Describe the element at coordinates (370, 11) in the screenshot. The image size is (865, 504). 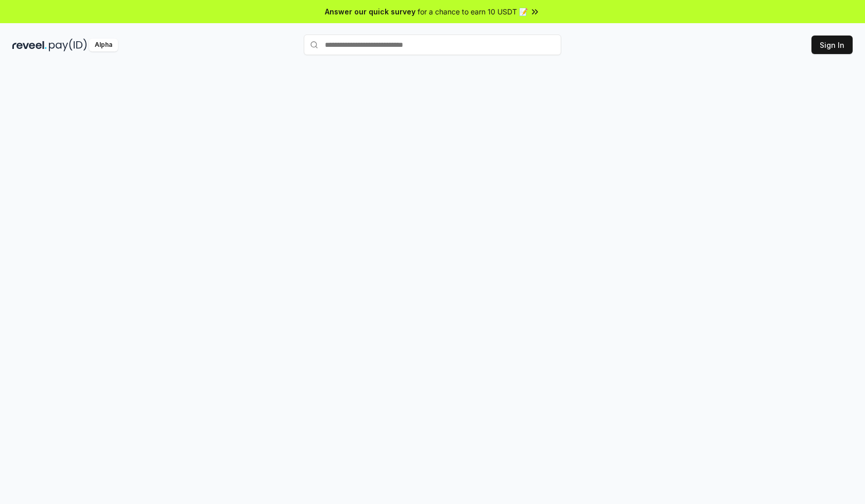
I see `span: Answer our quick survey` at that location.